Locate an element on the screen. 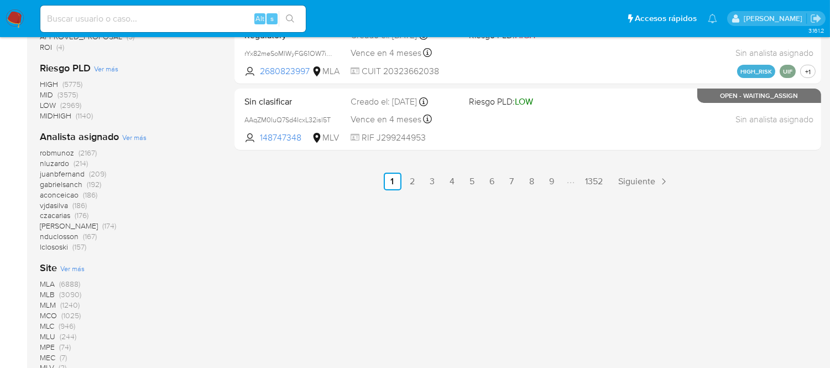  span: Alt is located at coordinates (260, 18).